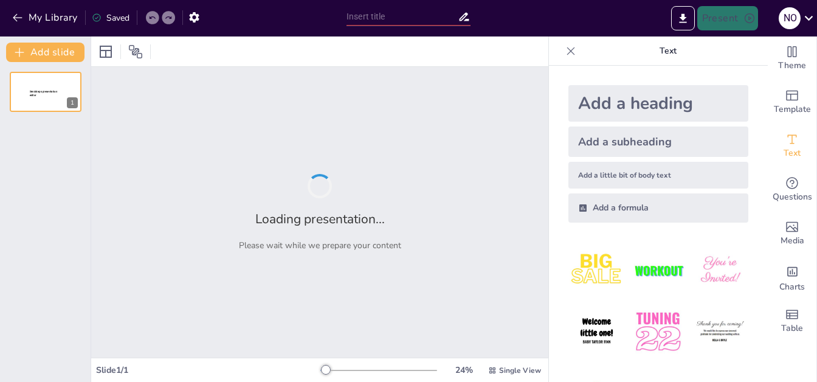  I want to click on div: Add charts and graphs, so click(792, 277).